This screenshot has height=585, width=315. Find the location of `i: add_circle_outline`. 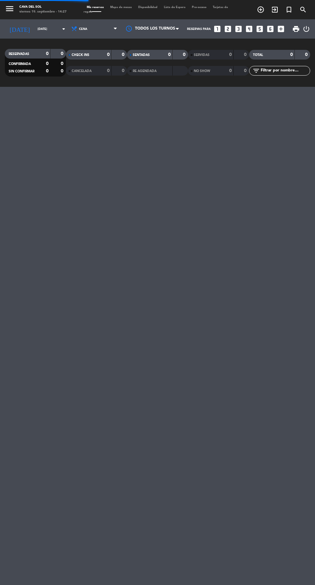

i: add_circle_outline is located at coordinates (261, 10).